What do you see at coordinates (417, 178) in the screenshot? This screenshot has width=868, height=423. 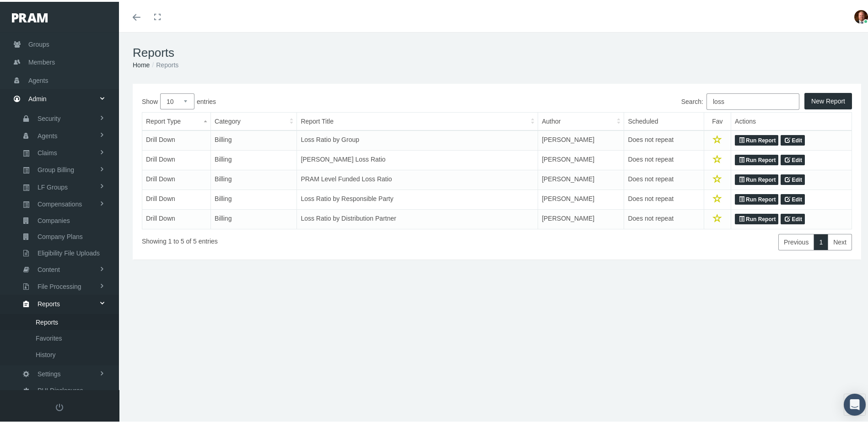 I see `td: PRAM Level Funded Loss Ratio` at bounding box center [417, 178].